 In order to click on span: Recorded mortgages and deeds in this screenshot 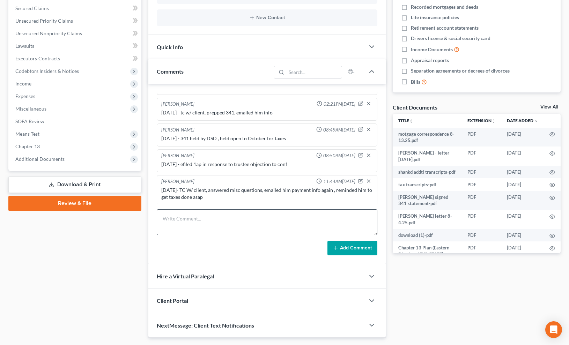, I will do `click(444, 7)`.